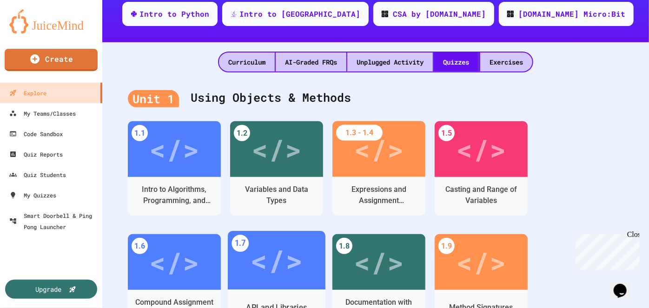  Describe the element at coordinates (506, 62) in the screenshot. I see `div: Exercises` at that location.